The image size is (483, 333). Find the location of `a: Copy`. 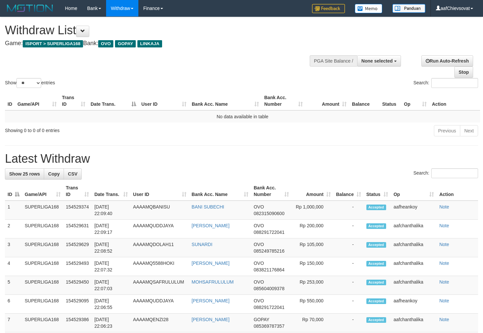

a: Copy is located at coordinates (54, 174).